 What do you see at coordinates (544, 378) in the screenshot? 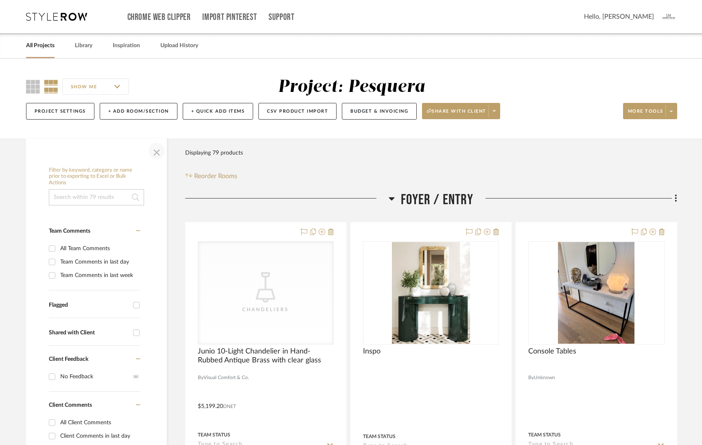
I see `span: Unknown` at bounding box center [544, 378].